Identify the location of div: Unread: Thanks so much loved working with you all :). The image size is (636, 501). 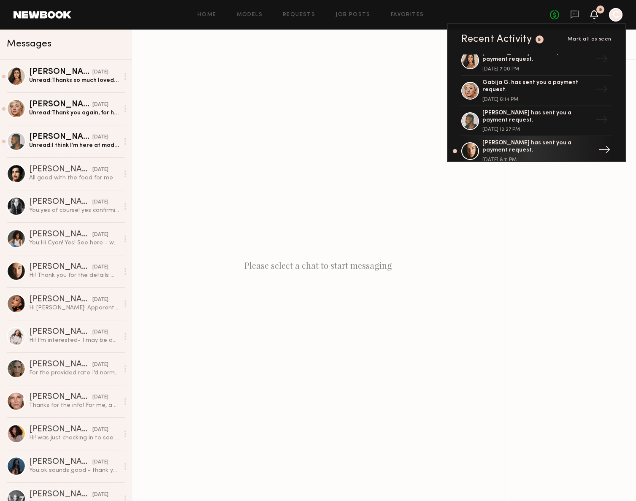
(74, 80).